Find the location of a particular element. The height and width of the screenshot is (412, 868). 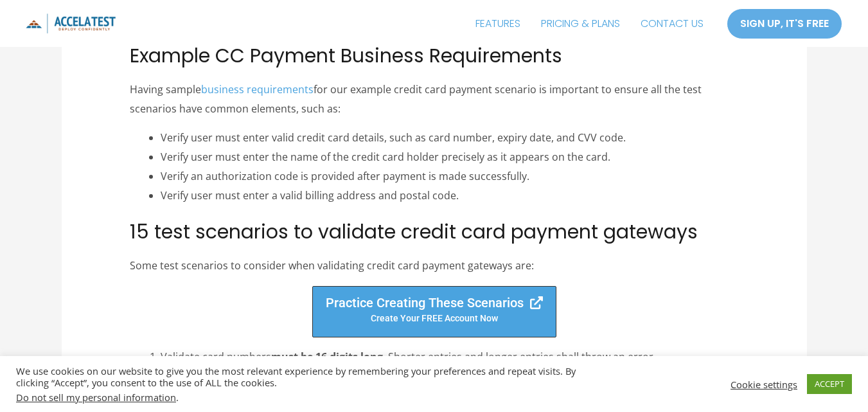

a: business requirements is located at coordinates (257, 89).